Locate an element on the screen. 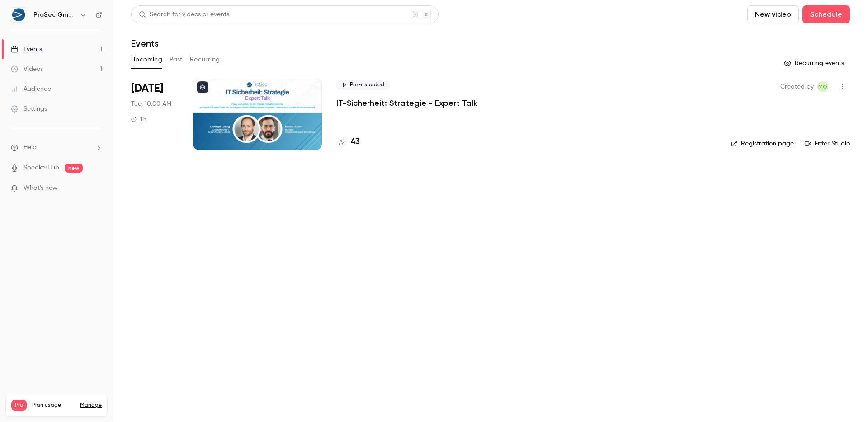  button: Recurring is located at coordinates (205, 60).